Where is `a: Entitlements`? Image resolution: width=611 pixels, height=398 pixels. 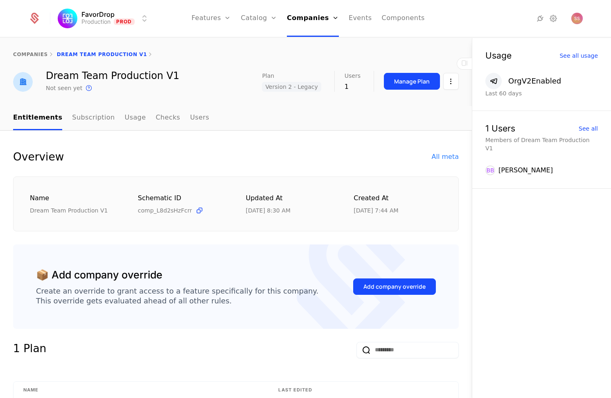
a: Entitlements is located at coordinates (38, 118).